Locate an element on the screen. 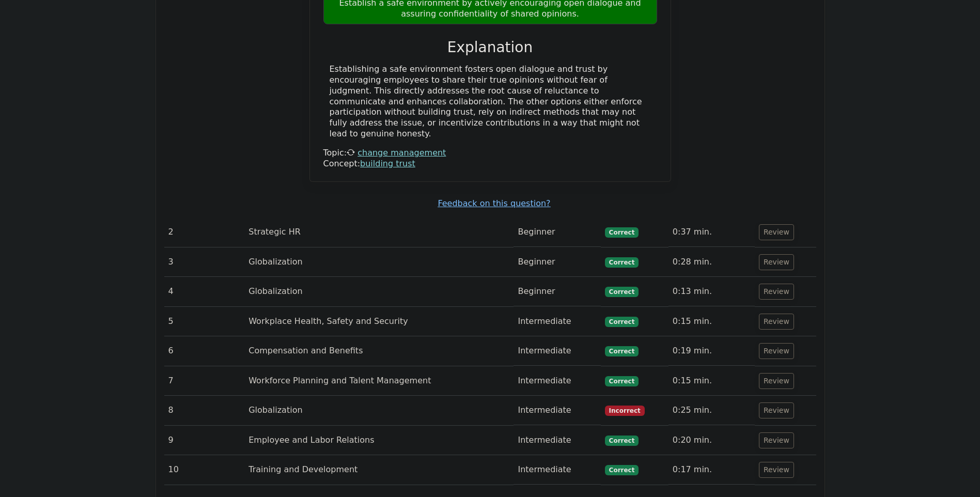 The width and height of the screenshot is (980, 497). td: 0:28 min. is located at coordinates (712, 262).